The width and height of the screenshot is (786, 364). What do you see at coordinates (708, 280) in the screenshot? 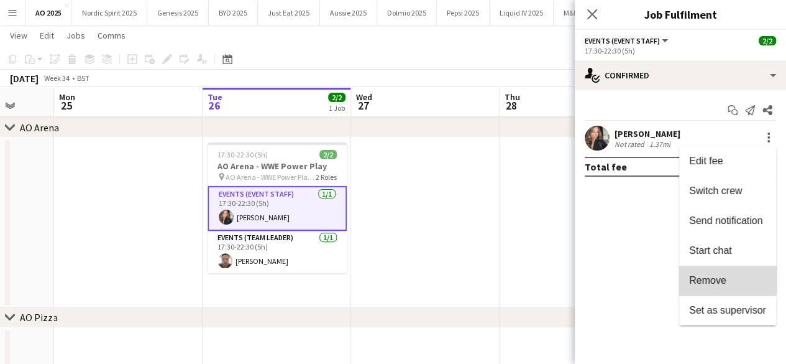
I see `span: Remove` at bounding box center [708, 280].